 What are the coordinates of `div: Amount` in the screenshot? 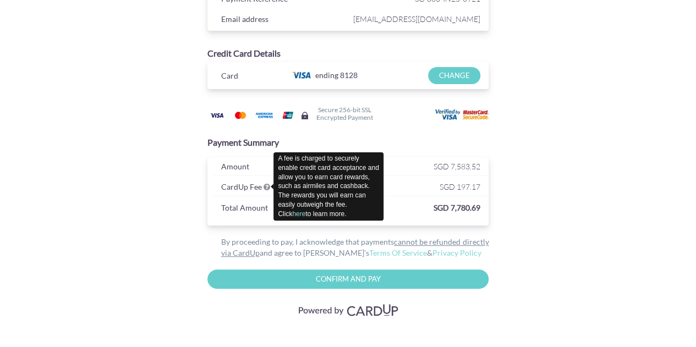 It's located at (282, 168).